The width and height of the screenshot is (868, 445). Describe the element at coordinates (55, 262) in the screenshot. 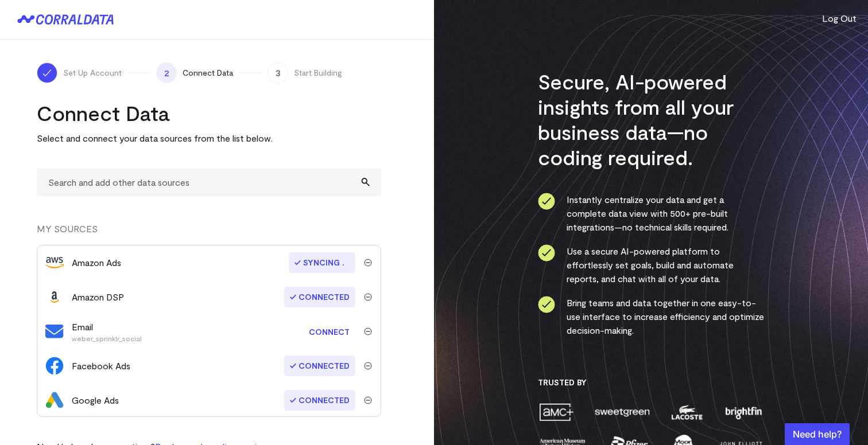

I see `img: amazon_ads-91064bad.svg` at that location.